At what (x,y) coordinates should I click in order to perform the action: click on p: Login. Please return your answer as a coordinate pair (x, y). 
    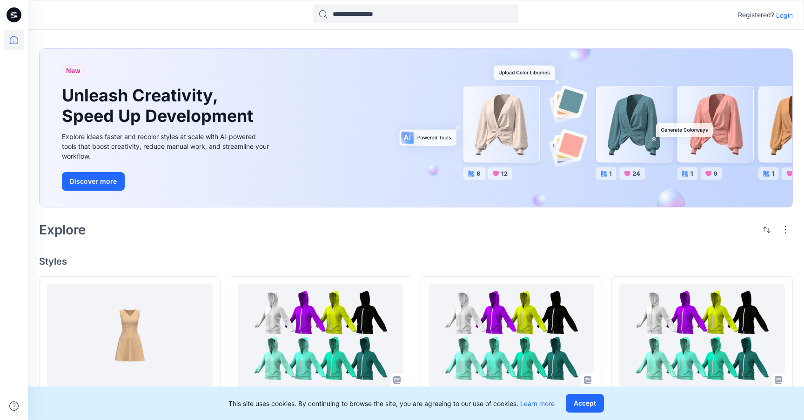
    Looking at the image, I should click on (784, 15).